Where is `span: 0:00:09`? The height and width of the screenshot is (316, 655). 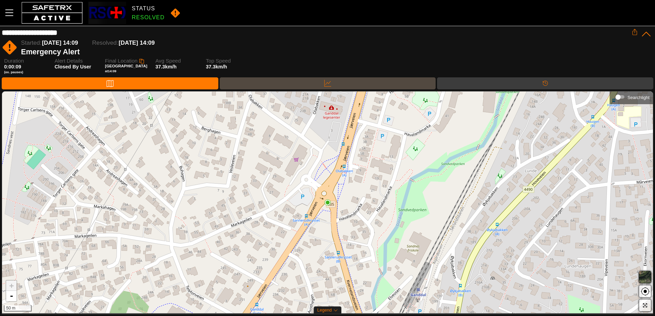
span: 0:00:09 is located at coordinates (13, 67).